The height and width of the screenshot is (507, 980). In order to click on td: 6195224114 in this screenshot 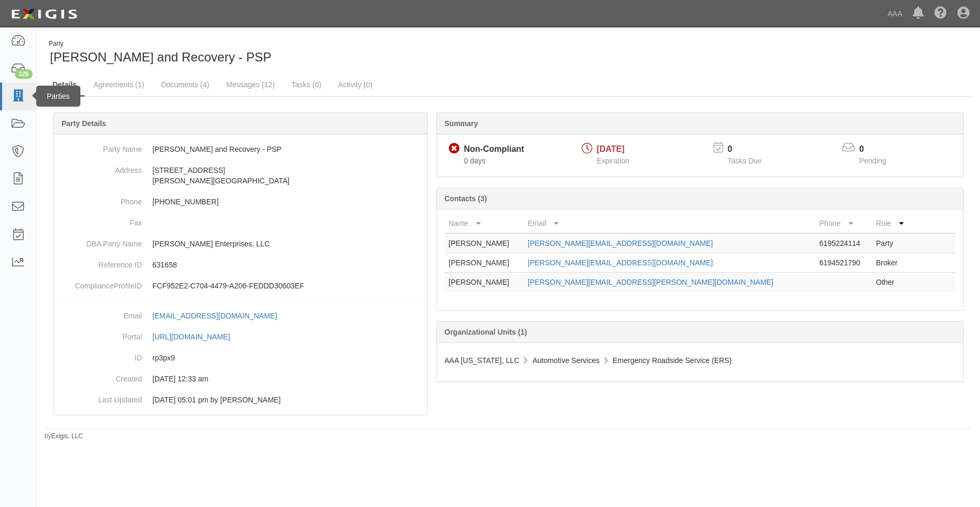, I will do `click(843, 244)`.